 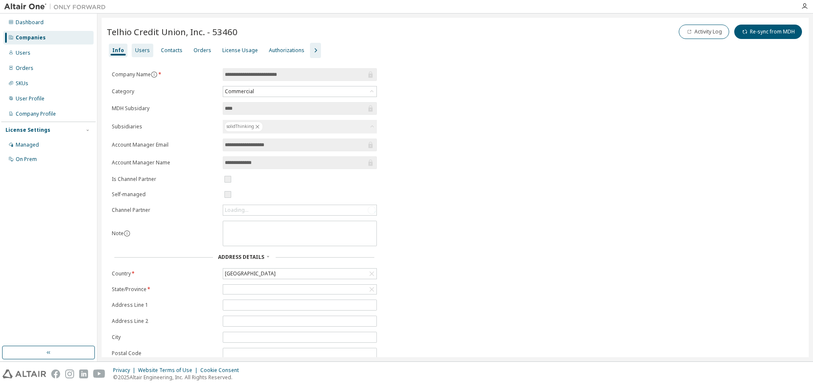 What do you see at coordinates (165, 273) in the screenshot?
I see `label: Country` at bounding box center [165, 273].